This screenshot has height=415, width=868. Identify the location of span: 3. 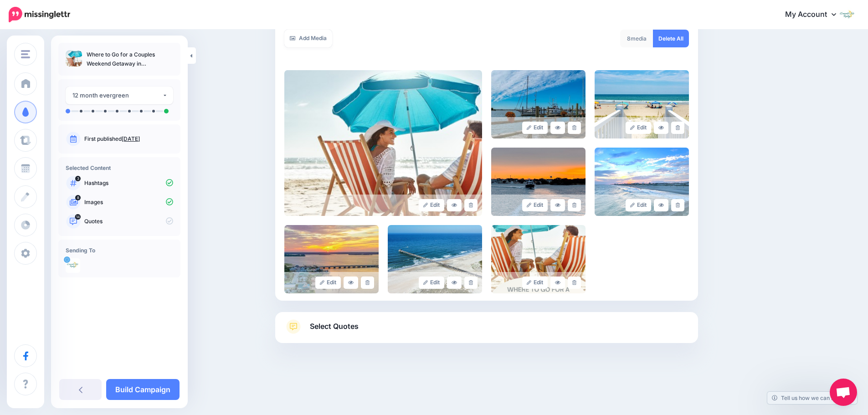
(78, 179).